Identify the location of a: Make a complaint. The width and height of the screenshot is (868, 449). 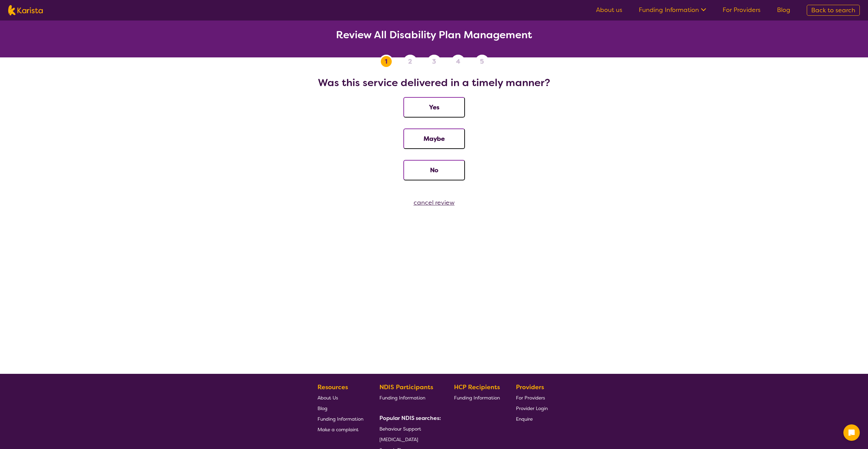
(340, 429).